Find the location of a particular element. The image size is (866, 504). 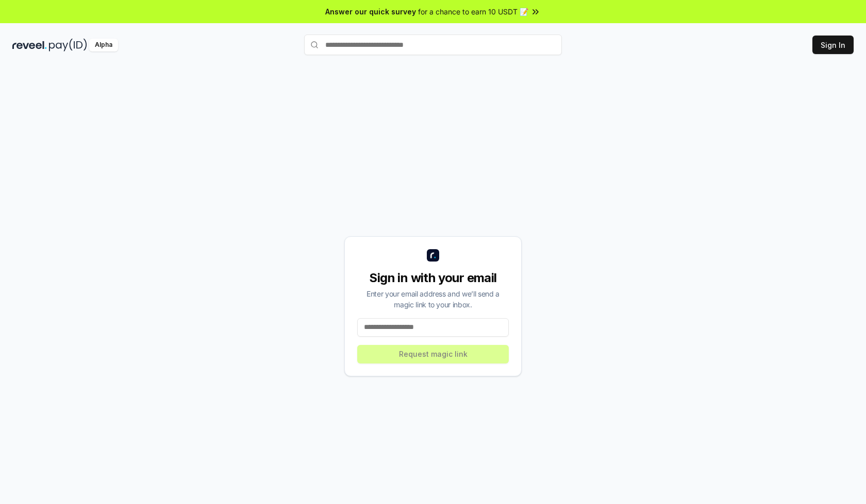

img: pay_id is located at coordinates (68, 44).